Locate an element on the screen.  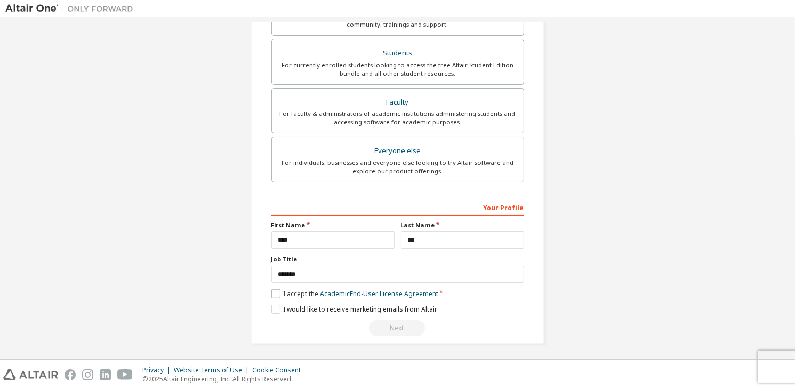
label: Job Title is located at coordinates (398, 259).